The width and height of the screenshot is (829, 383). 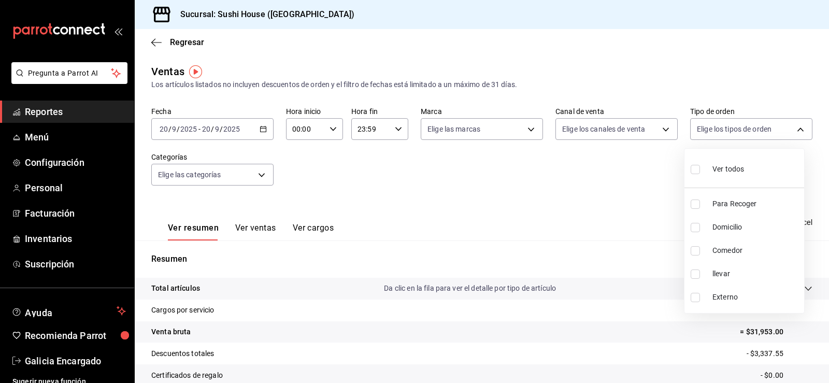 What do you see at coordinates (195, 71) in the screenshot?
I see `img: Tooltip marker` at bounding box center [195, 71].